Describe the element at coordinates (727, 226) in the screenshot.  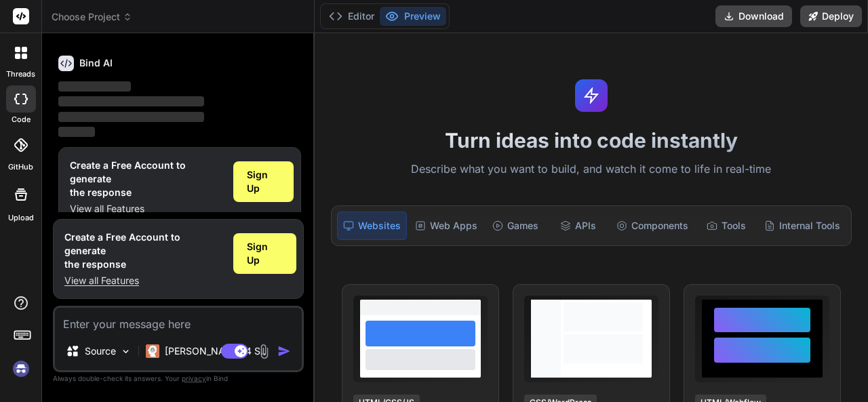
I see `div: Tools` at that location.